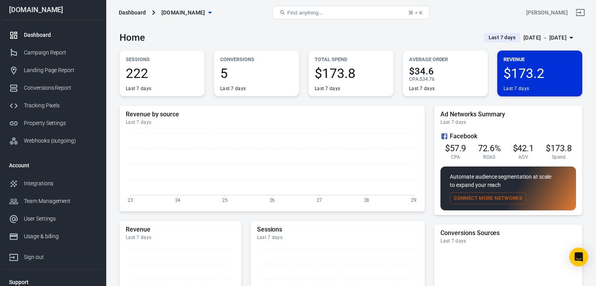  I want to click on span: ROAS, so click(489, 157).